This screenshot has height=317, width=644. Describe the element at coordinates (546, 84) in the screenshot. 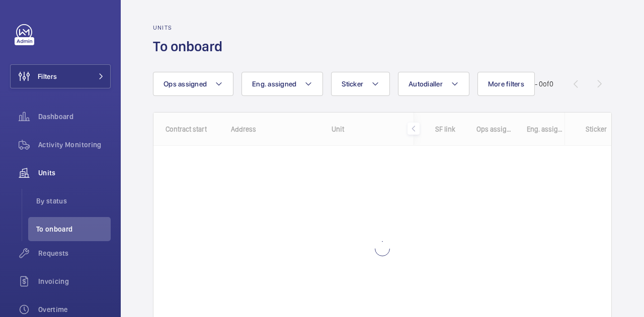

I see `span: of` at that location.